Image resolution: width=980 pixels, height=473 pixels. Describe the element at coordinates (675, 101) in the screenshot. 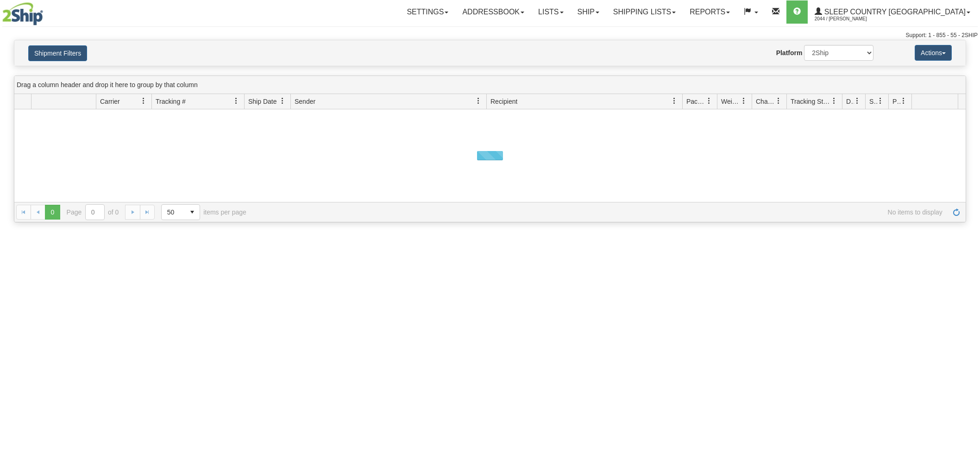

I see `a: Recipient filter column settings` at that location.